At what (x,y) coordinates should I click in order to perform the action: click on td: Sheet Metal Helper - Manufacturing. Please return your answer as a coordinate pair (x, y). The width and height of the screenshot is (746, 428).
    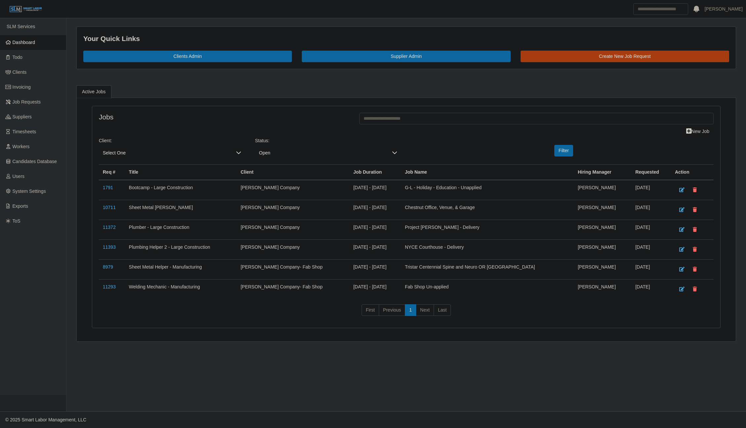
    Looking at the image, I should click on (181, 269).